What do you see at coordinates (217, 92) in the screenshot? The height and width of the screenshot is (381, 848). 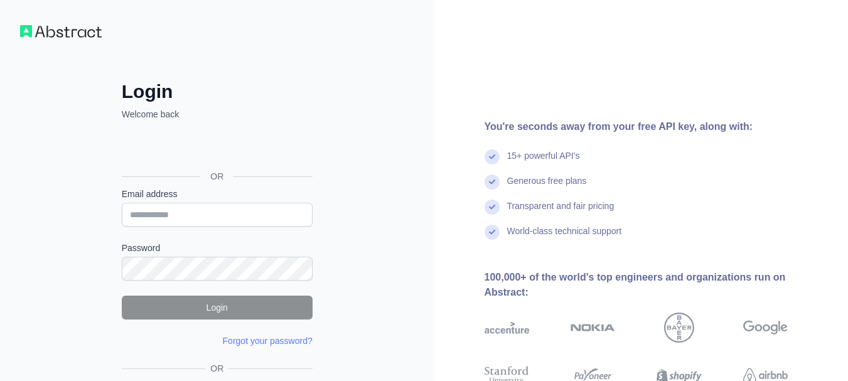 I see `h2: Login` at bounding box center [217, 92].